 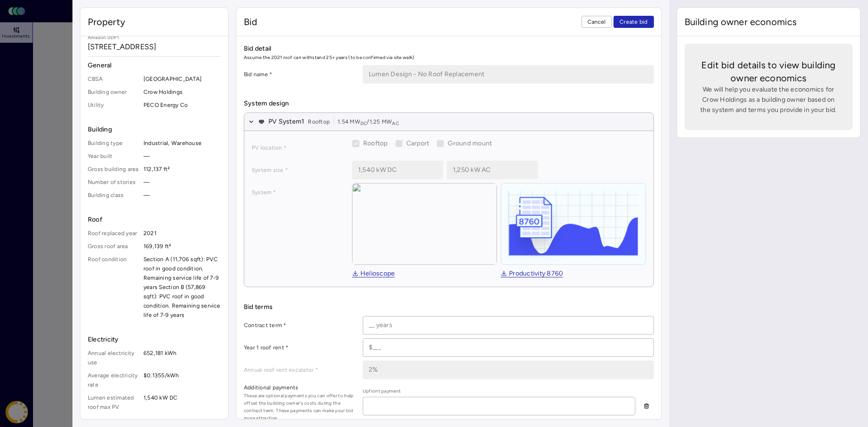 What do you see at coordinates (182, 380) in the screenshot?
I see `span: $0.1355/kWh` at bounding box center [182, 380].